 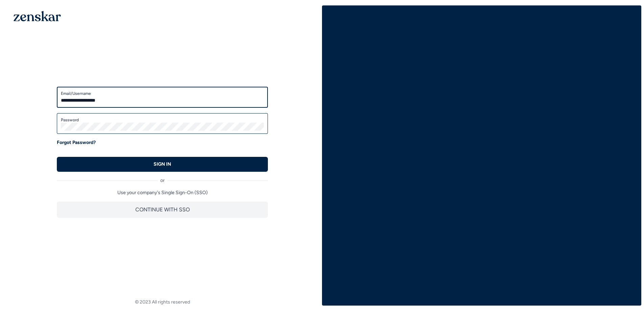 I want to click on p: Use your company's Single Sign-On (SSO), so click(x=162, y=192).